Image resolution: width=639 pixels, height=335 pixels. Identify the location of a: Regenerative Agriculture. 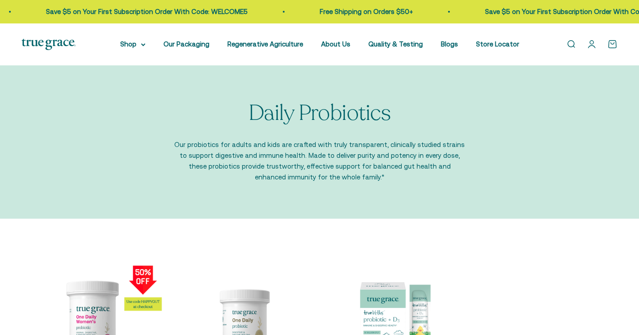
(265, 44).